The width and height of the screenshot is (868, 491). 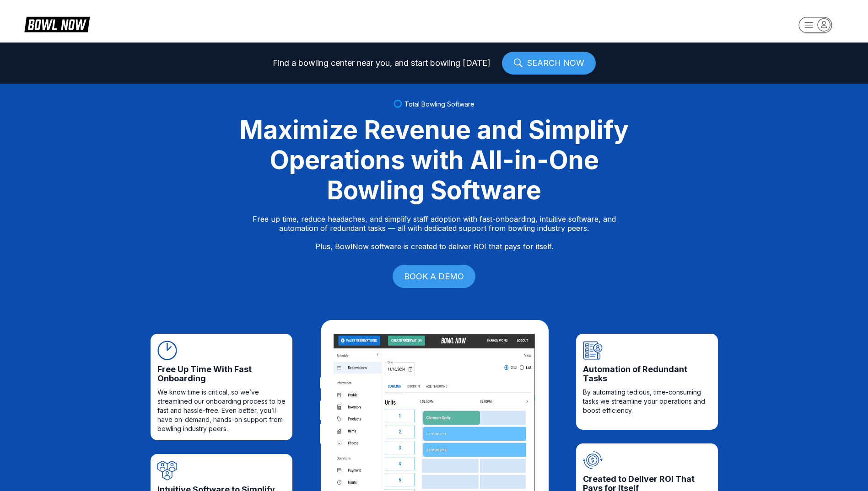 What do you see at coordinates (434, 160) in the screenshot?
I see `div: Maximize Revenue and Simplify Operations with All-in-One Bowling Software` at bounding box center [434, 160].